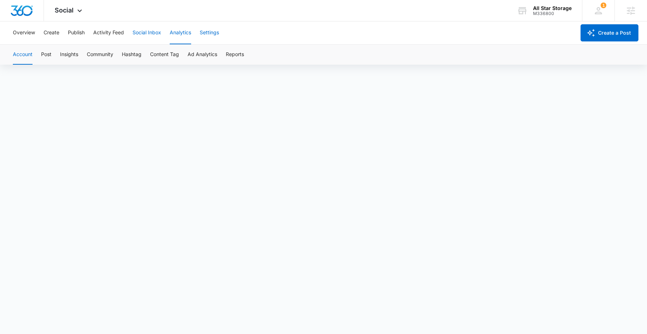 The height and width of the screenshot is (334, 647). Describe the element at coordinates (609, 33) in the screenshot. I see `button: Create a Post` at that location.